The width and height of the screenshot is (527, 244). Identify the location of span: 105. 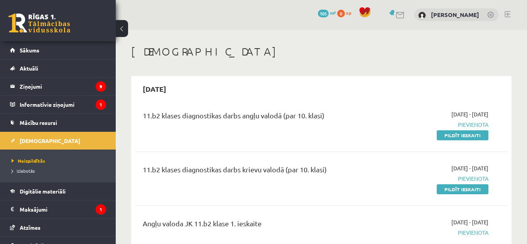
(324, 14).